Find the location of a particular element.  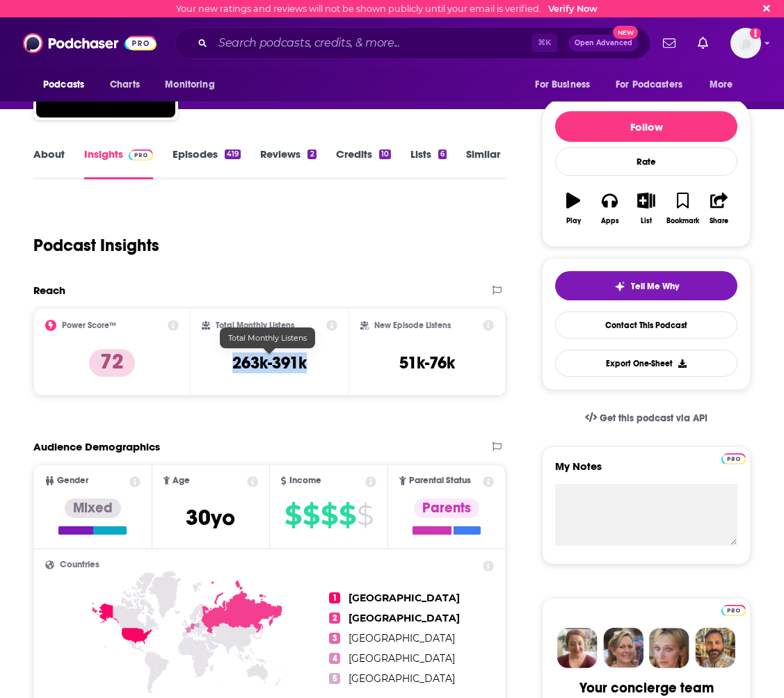

span: Get this podcast via API is located at coordinates (653, 418).